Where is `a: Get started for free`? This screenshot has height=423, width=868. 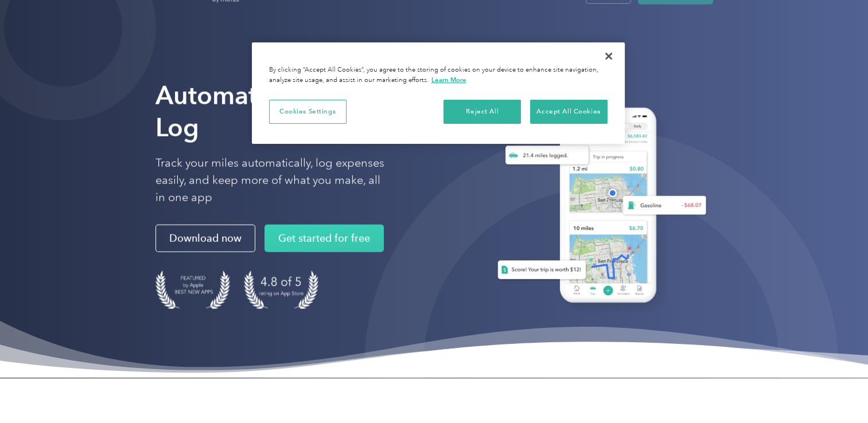
a: Get started for free is located at coordinates (324, 238).